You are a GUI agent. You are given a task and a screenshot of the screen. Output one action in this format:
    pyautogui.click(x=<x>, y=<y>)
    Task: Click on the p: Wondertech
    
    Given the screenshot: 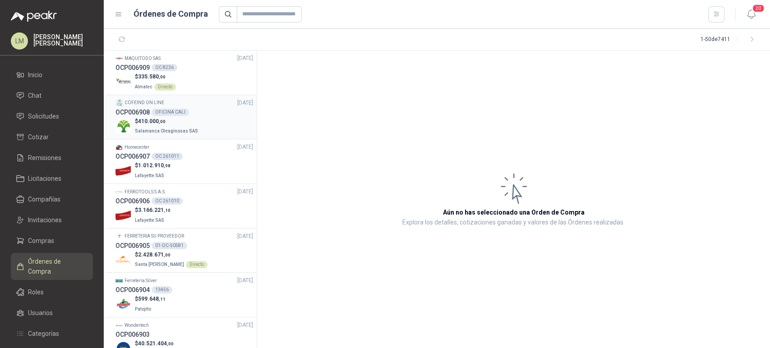 What is the action you would take?
    pyautogui.click(x=137, y=326)
    